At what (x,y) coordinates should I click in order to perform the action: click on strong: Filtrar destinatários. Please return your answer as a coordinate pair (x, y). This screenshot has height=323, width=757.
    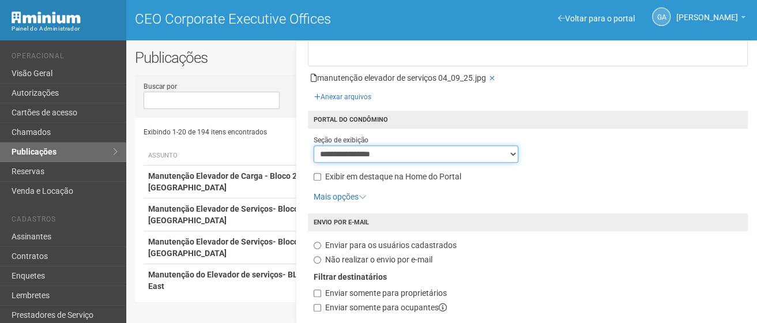
    Looking at the image, I should click on (350, 277).